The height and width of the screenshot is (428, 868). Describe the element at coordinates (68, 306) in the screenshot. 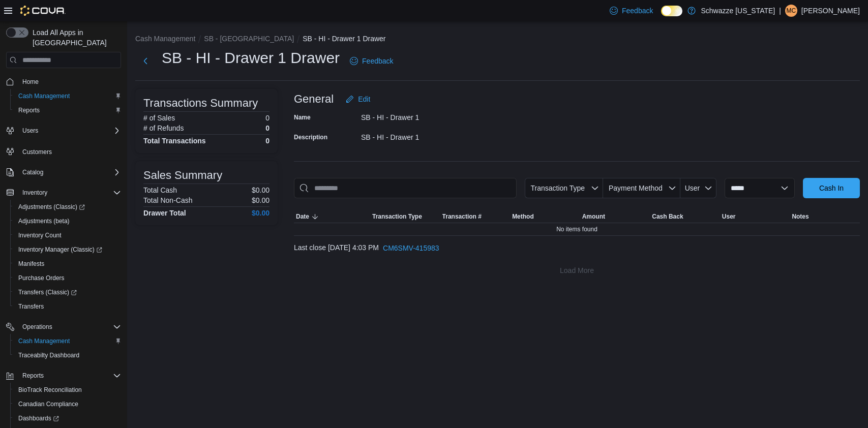

I see `span: Transfers` at that location.